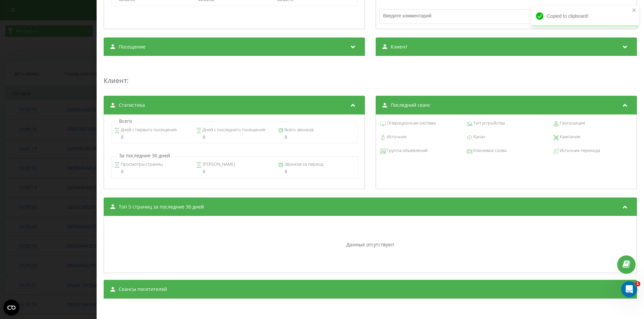  What do you see at coordinates (489, 151) in the screenshot?
I see `span: Ключевое слово` at bounding box center [489, 151].